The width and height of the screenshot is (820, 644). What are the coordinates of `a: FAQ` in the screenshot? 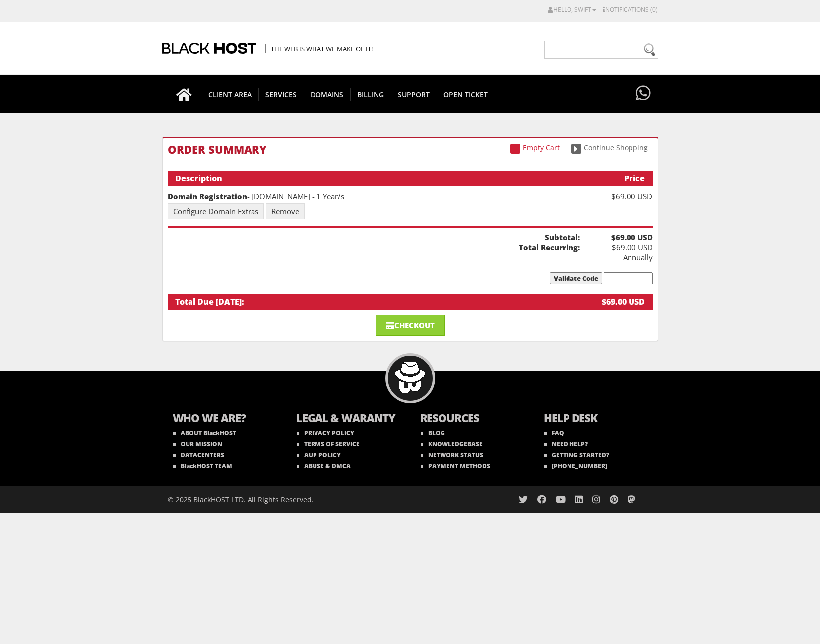 It's located at (554, 433).